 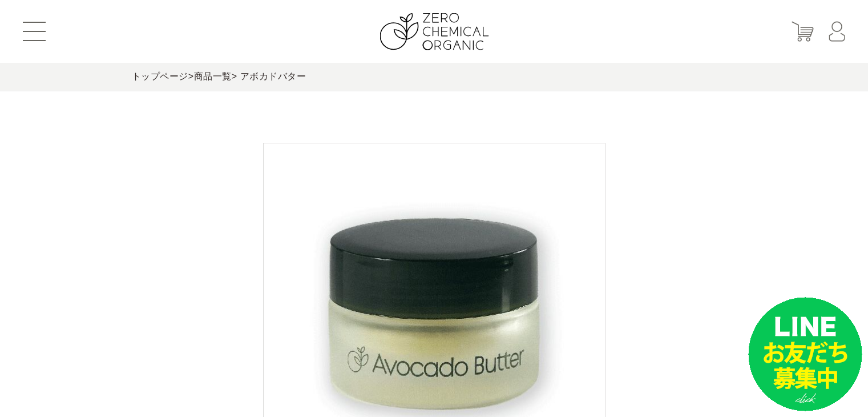 I want to click on div: > > アボカドバター, so click(x=435, y=77).